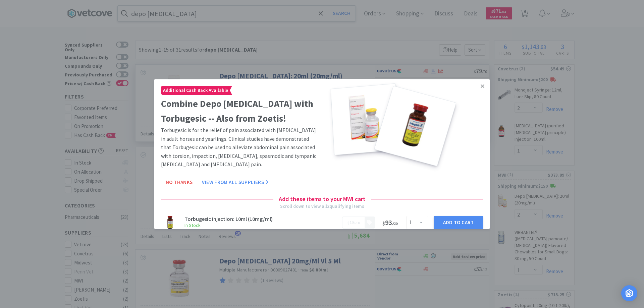 Image resolution: width=644 pixels, height=308 pixels. I want to click on span: . 05, so click(395, 223).